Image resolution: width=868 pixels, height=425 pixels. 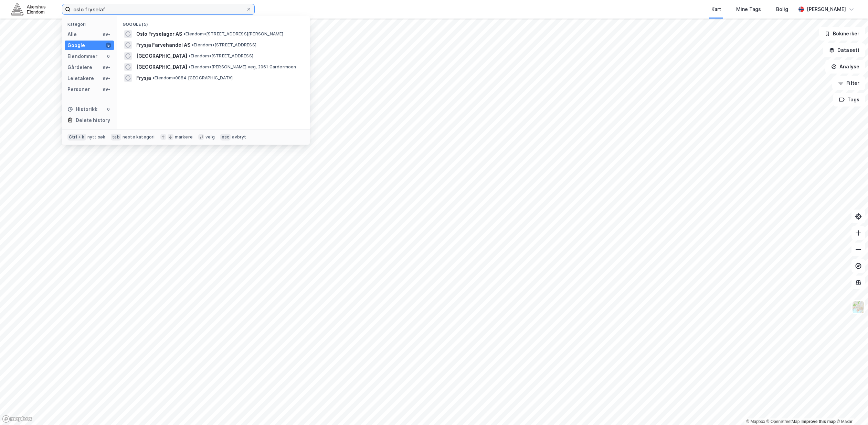 What do you see at coordinates (81, 78) in the screenshot?
I see `div: Leietakere` at bounding box center [81, 78].